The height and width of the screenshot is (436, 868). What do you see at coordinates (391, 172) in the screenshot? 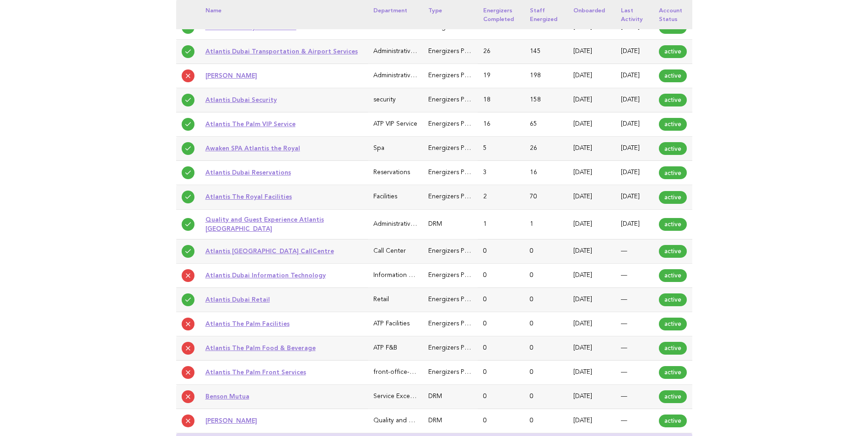
I see `span: Reservations` at bounding box center [391, 172].